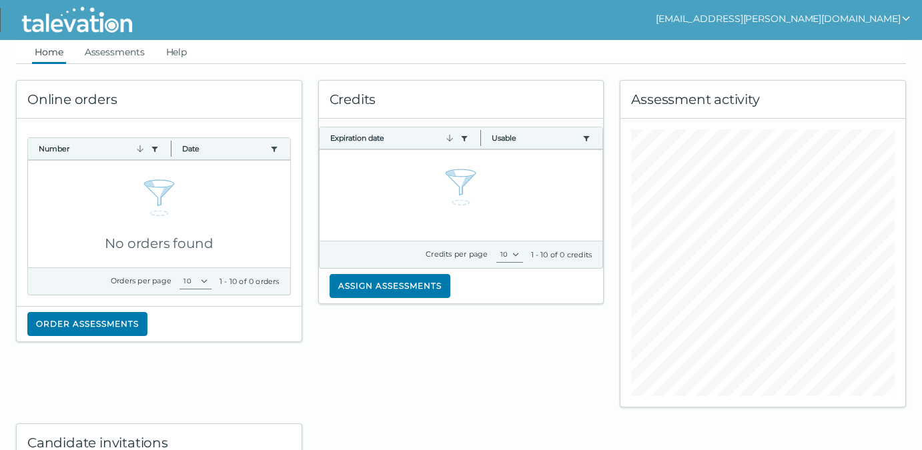 Image resolution: width=922 pixels, height=450 pixels. I want to click on div: Online orders, so click(159, 99).